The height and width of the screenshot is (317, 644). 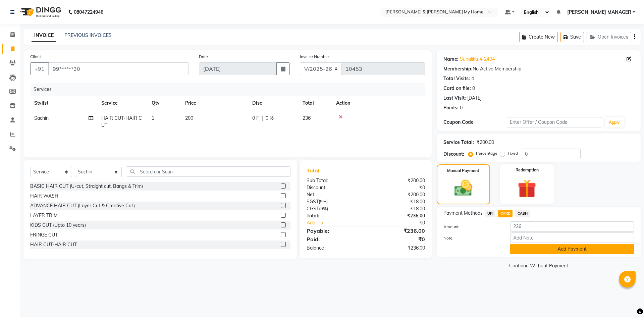 What do you see at coordinates (203, 57) in the screenshot?
I see `label: Date` at bounding box center [203, 57].